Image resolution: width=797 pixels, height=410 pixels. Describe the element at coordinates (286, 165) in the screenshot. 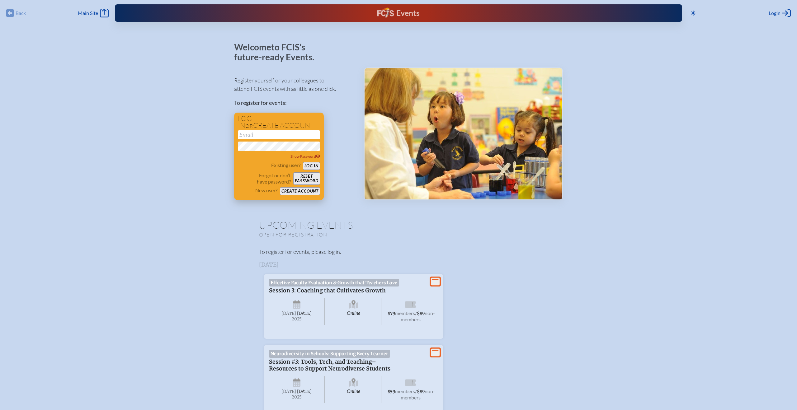

I see `p: Existing user?` at that location.